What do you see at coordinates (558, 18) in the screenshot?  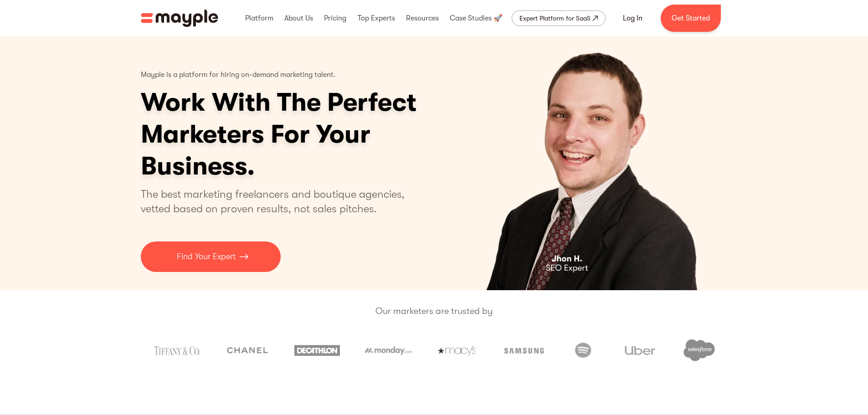 I see `a: Expert Platform for SaaS` at bounding box center [558, 18].